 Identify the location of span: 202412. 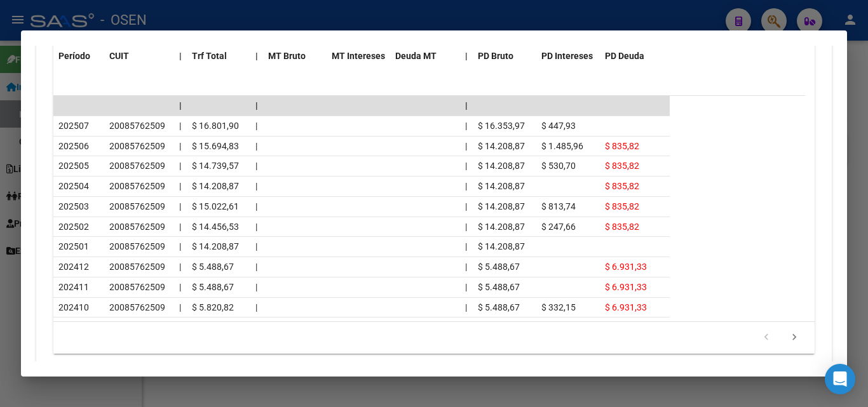
(74, 267).